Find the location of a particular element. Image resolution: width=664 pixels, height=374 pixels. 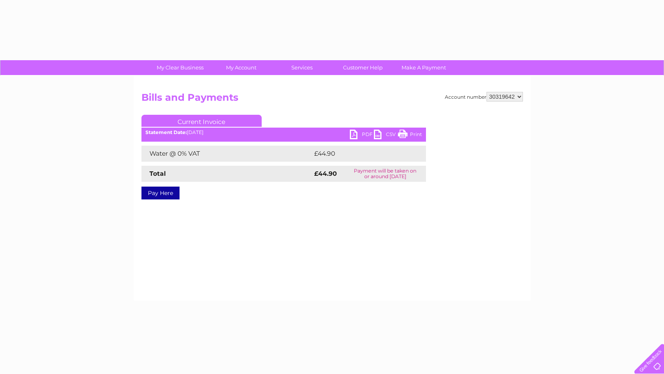

a: Services is located at coordinates (302, 67).